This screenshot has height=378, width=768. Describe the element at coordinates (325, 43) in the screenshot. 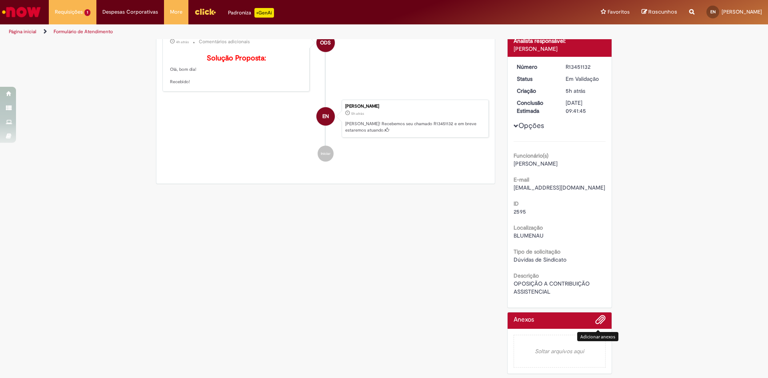

I see `span: ODS` at that location.